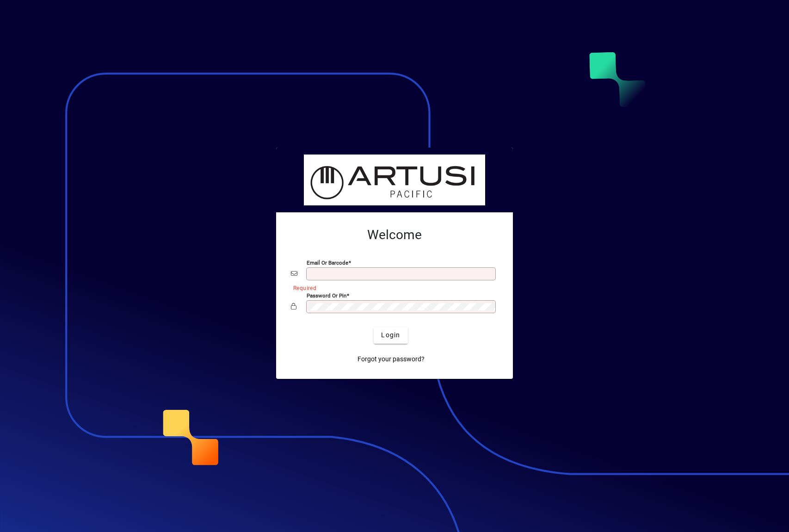 The width and height of the screenshot is (789, 532). What do you see at coordinates (395, 235) in the screenshot?
I see `h2: Welcome` at bounding box center [395, 235].